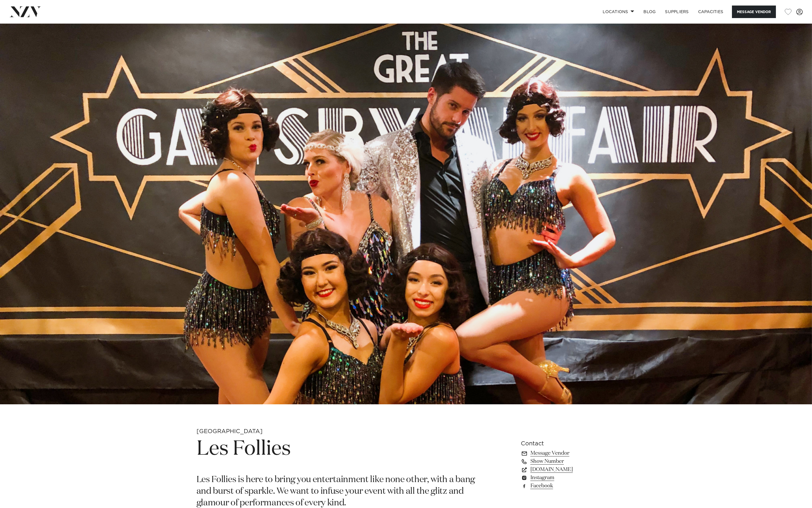  I want to click on a: Instagram, so click(568, 478).